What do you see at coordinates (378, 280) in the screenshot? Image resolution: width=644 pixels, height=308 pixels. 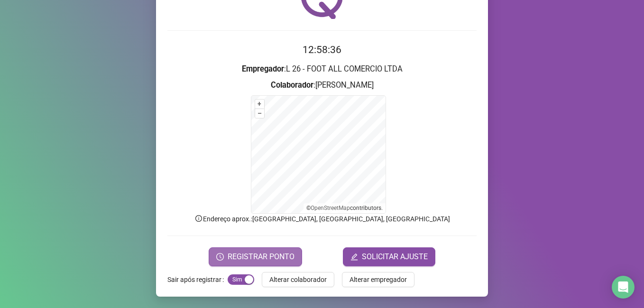 I see `span: Alterar empregador` at bounding box center [378, 280].